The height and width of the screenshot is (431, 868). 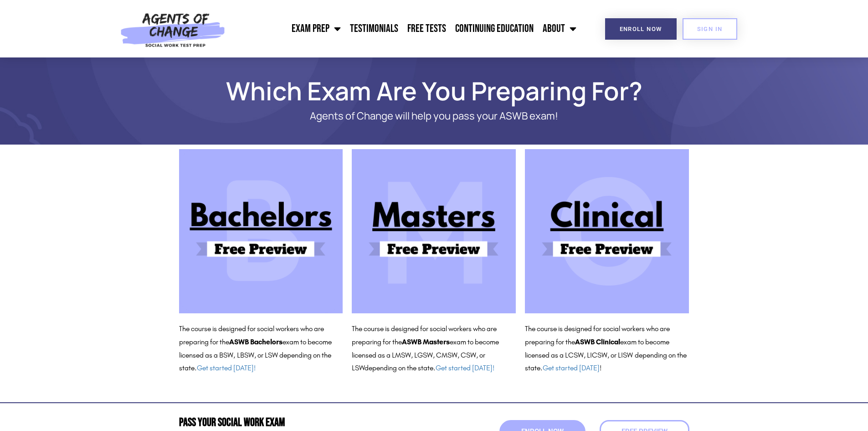 What do you see at coordinates (597, 342) in the screenshot?
I see `b: ASWB Clinical` at bounding box center [597, 342].